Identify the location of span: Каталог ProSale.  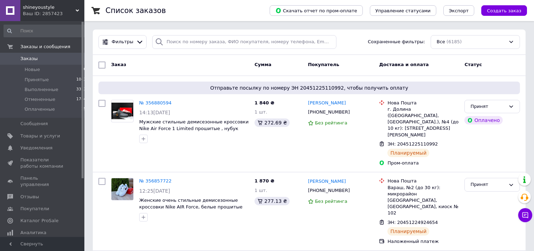
(39, 221).